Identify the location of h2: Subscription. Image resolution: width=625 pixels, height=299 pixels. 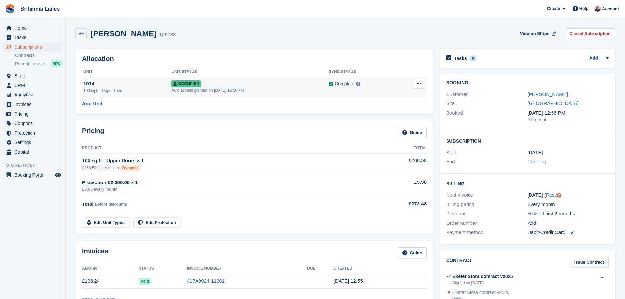
(527, 141).